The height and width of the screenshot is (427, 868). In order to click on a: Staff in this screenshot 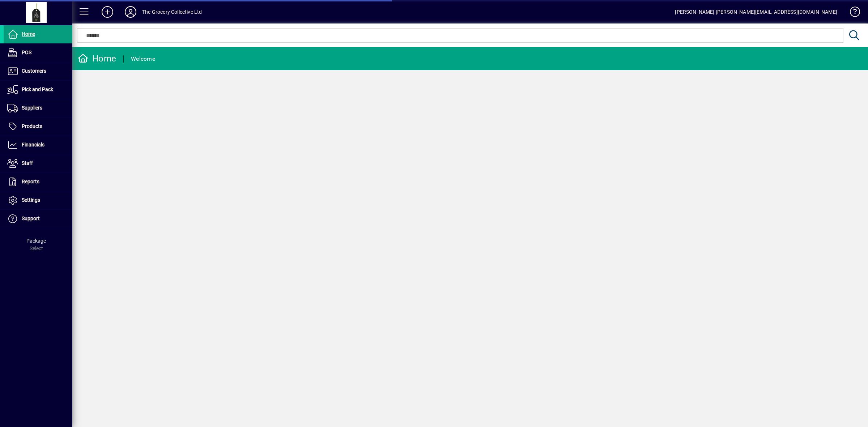, I will do `click(38, 163)`.